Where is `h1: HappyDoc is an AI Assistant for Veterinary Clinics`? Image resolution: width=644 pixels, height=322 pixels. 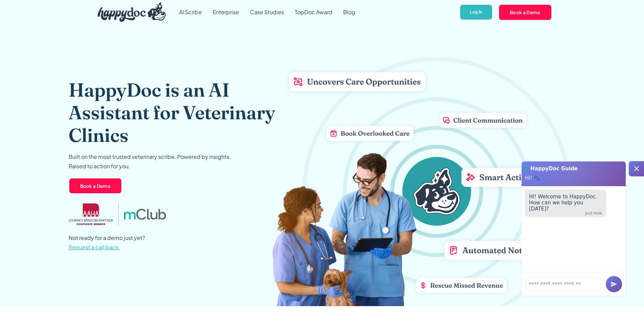 h1: HappyDoc is an AI Assistant for Veterinary Clinics is located at coordinates (182, 112).